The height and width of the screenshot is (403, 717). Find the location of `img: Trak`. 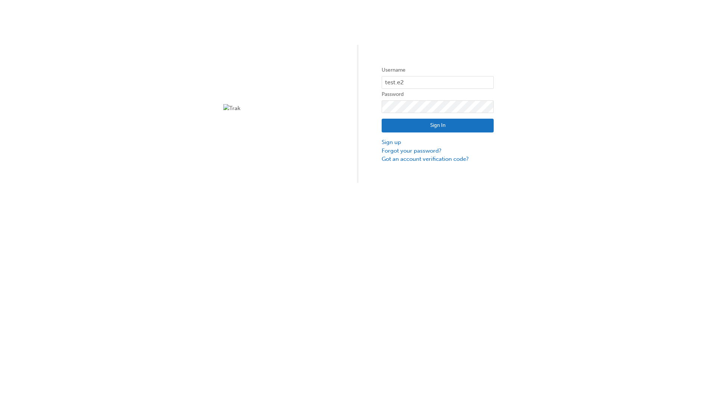

img: Trak is located at coordinates (279, 108).